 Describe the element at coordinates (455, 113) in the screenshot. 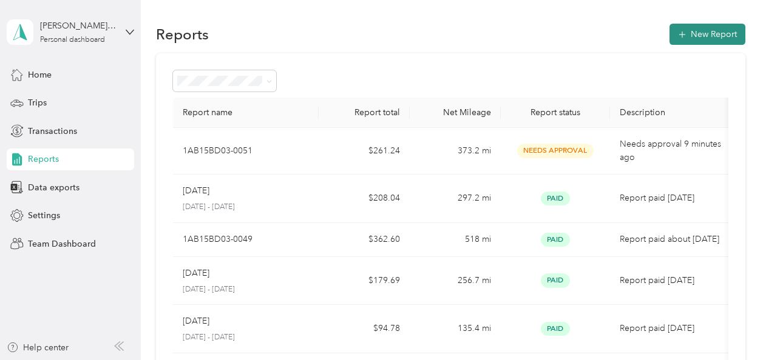

I see `th: Net Mileage` at that location.